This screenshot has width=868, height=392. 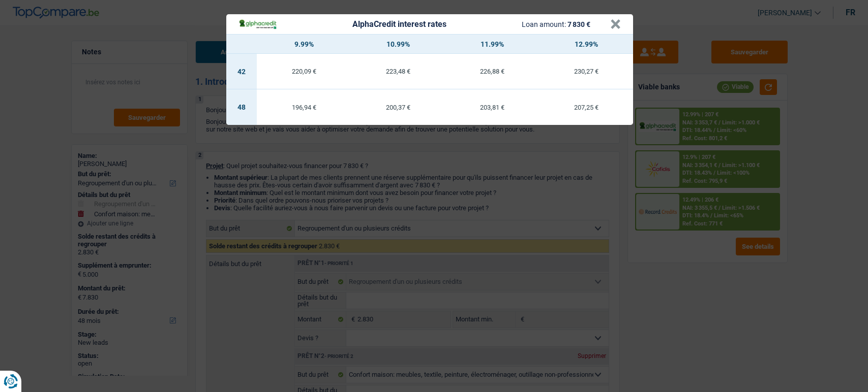 What do you see at coordinates (544, 25) in the screenshot?
I see `span: Loan amount:` at bounding box center [544, 25].